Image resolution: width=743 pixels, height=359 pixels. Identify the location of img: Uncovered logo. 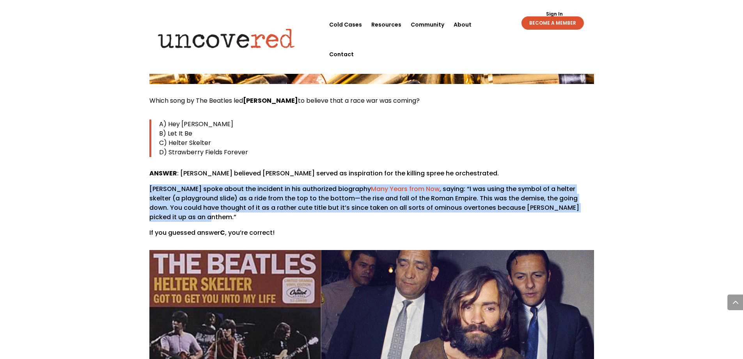
(226, 38).